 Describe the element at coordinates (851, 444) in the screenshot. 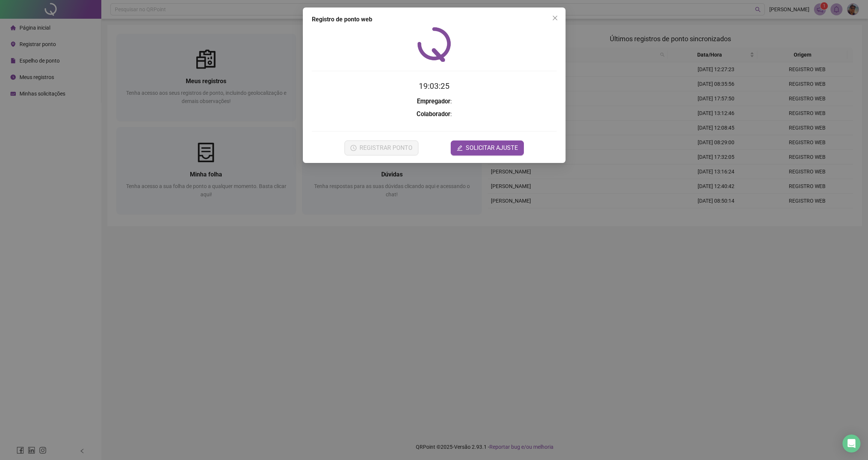

I see `div: Open Intercom Messenger` at that location.